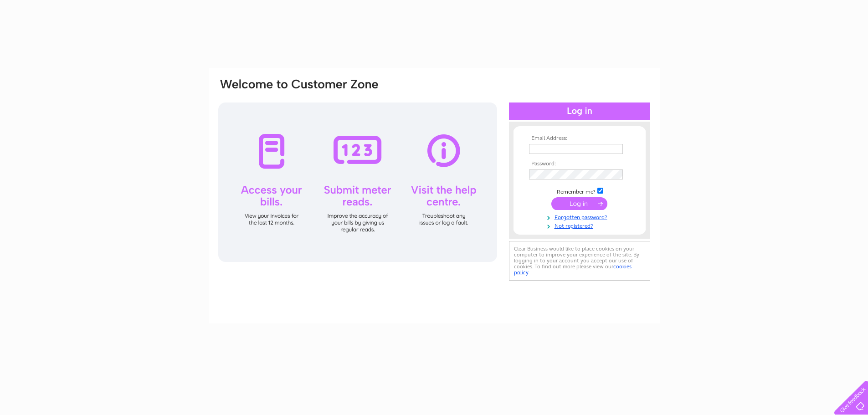 The height and width of the screenshot is (415, 868). Describe the element at coordinates (580, 191) in the screenshot. I see `td: Remember me?` at that location.